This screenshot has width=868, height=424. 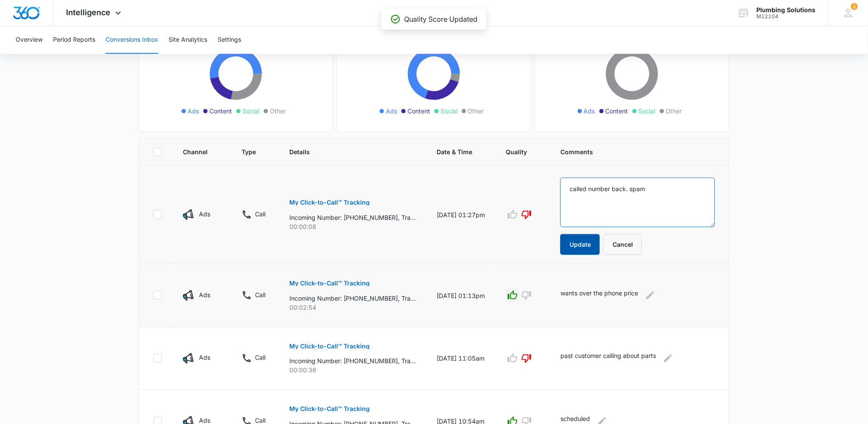 I want to click on button: Site Analytics, so click(x=188, y=40).